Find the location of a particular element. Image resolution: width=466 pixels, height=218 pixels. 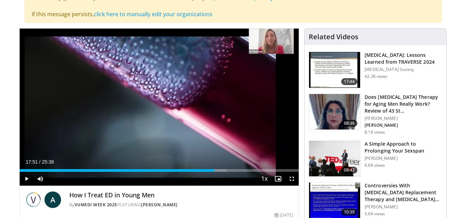

a: Vumedi Week 2025 is located at coordinates (96, 205).